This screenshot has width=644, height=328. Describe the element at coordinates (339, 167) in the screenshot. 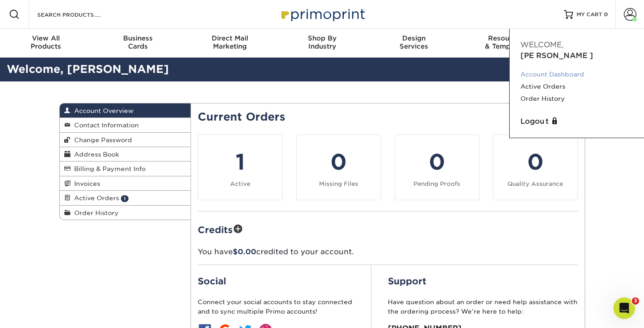

I see `a: 0 Missing Files` at that location.